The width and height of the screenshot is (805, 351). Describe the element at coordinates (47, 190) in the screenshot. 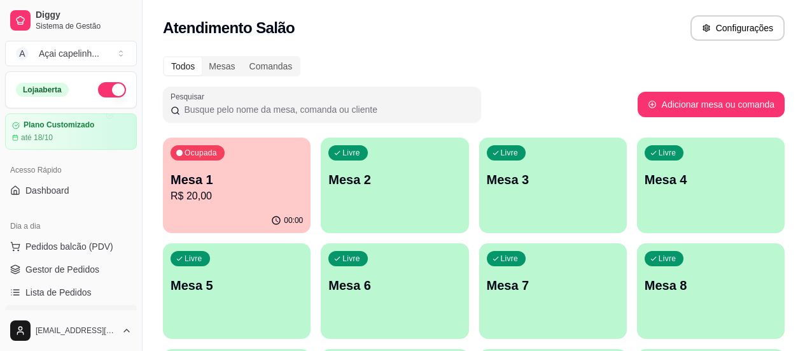

I see `span: Dashboard` at that location.